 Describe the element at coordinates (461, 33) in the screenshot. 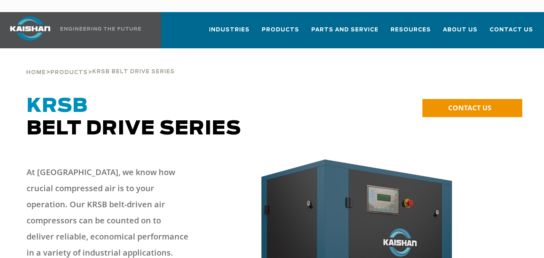

I see `a: About Us` at that location.